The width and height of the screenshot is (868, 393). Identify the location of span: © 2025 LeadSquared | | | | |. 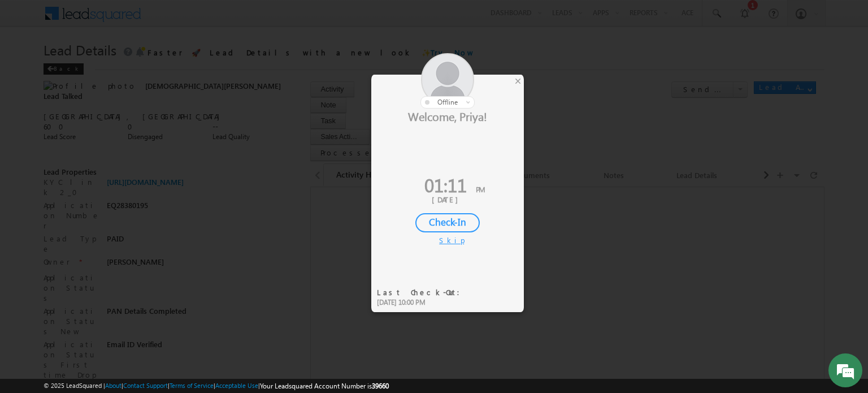
(216, 385).